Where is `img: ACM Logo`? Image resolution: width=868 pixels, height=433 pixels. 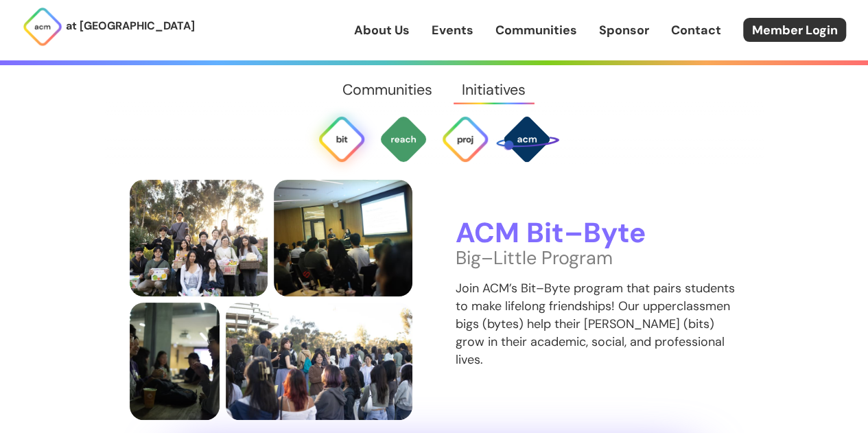
img: ACM Logo is located at coordinates (42, 27).